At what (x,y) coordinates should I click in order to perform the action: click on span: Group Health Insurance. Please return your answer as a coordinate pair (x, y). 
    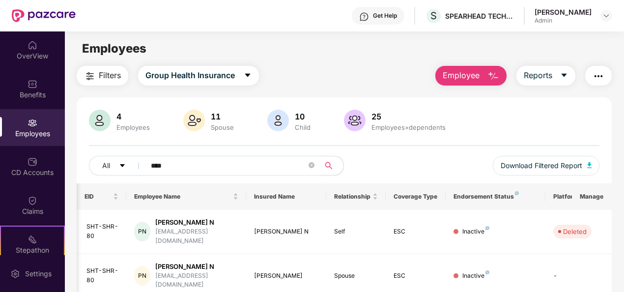
    Looking at the image, I should click on (190, 75).